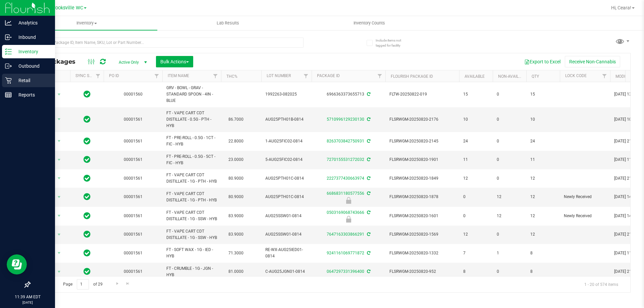 The width and height of the screenshot is (644, 308). Describe the element at coordinates (174, 62) in the screenshot. I see `button: Bulk Actions` at that location.